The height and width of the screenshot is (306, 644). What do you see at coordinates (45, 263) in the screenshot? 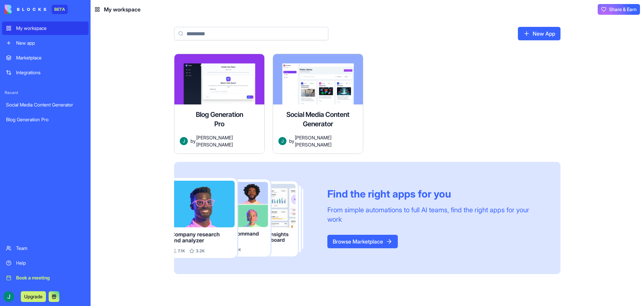
I see `a: Help` at bounding box center [45, 263].